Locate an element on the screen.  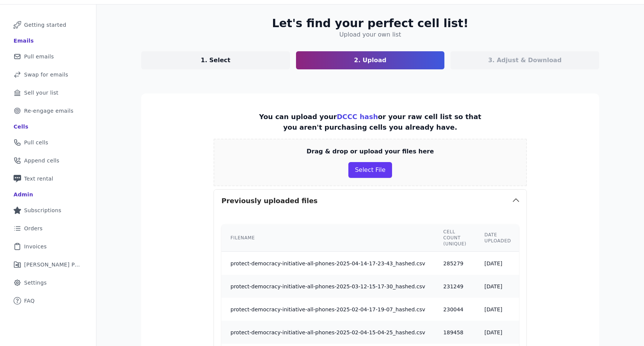
a: DCCC hash is located at coordinates (357, 116).